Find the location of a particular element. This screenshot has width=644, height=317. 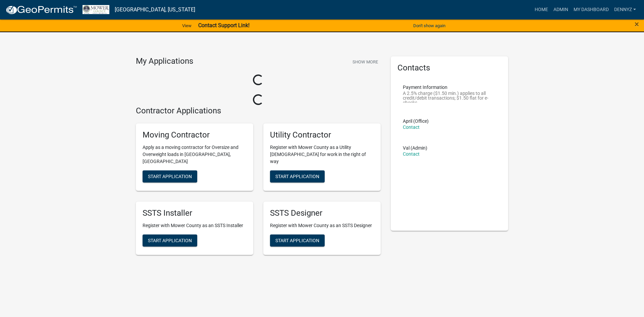

h5: SSTS Installer is located at coordinates (195, 213).